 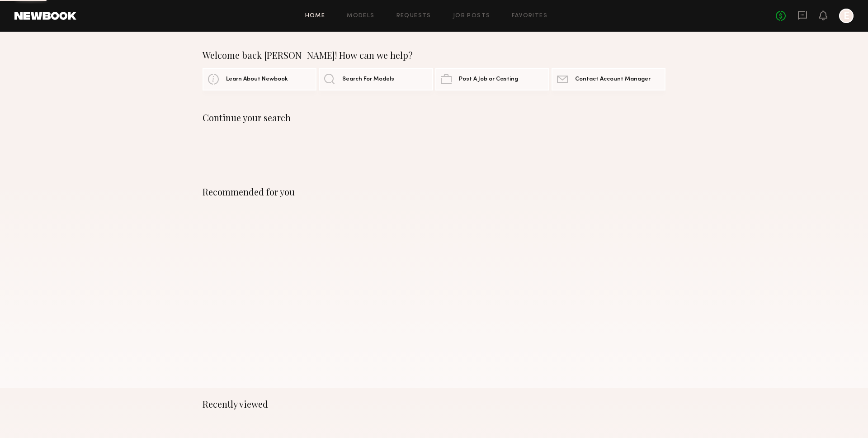 What do you see at coordinates (414, 16) in the screenshot?
I see `a: Requests` at bounding box center [414, 16].